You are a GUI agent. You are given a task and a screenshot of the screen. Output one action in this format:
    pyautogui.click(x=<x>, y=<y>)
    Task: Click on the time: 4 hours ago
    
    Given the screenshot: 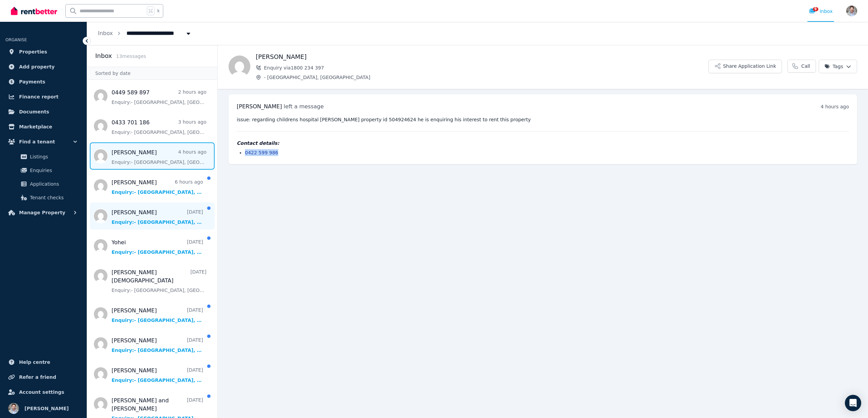 What is the action you would take?
    pyautogui.click(x=835, y=106)
    